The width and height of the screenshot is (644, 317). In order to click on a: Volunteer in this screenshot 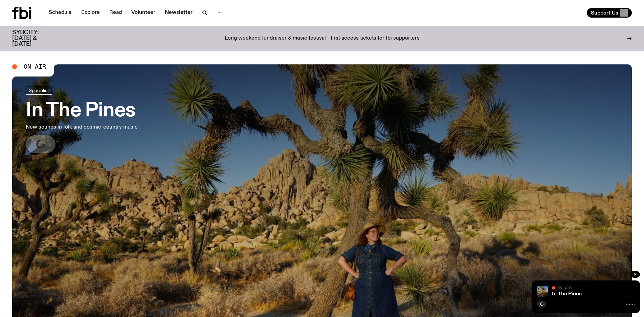, I will do `click(143, 13)`.